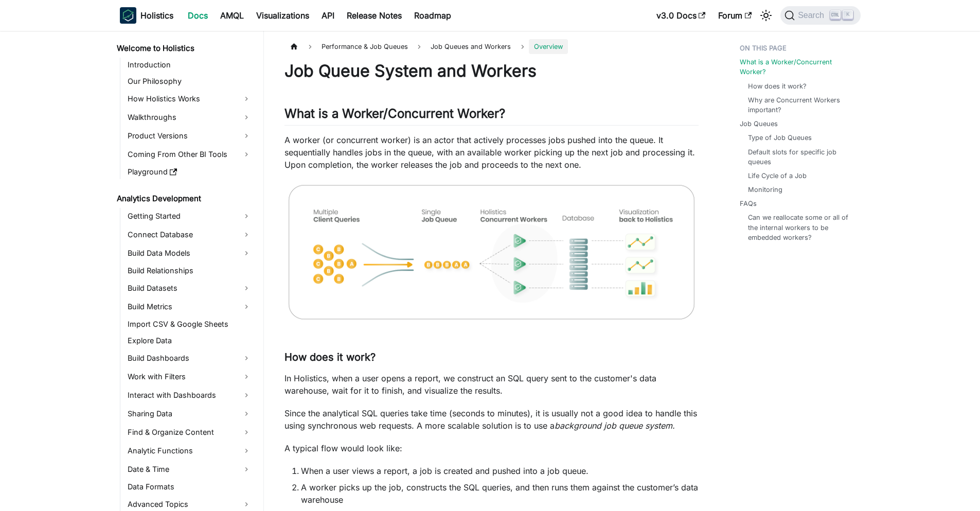 Image resolution: width=980 pixels, height=511 pixels. I want to click on span: Performance & Job Queues, so click(365, 46).